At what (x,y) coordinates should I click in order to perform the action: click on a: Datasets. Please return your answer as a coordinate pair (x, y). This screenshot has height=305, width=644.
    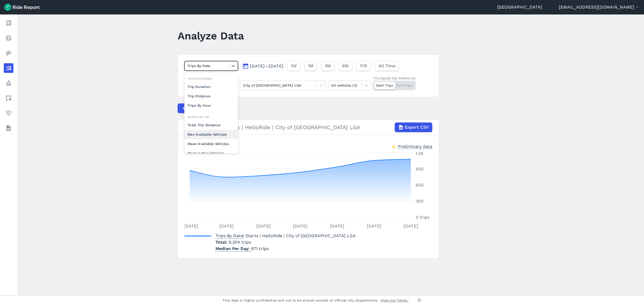
    Looking at the image, I should click on (9, 128).